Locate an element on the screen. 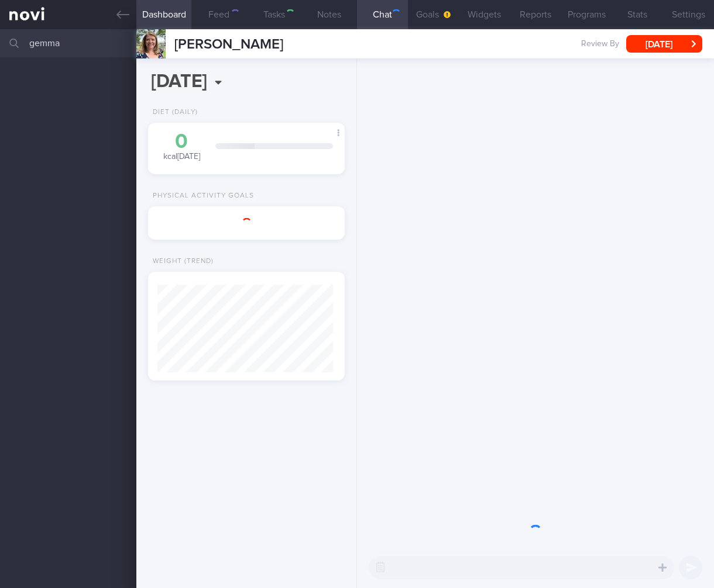 The width and height of the screenshot is (714, 588). div: 0 is located at coordinates (182, 141).